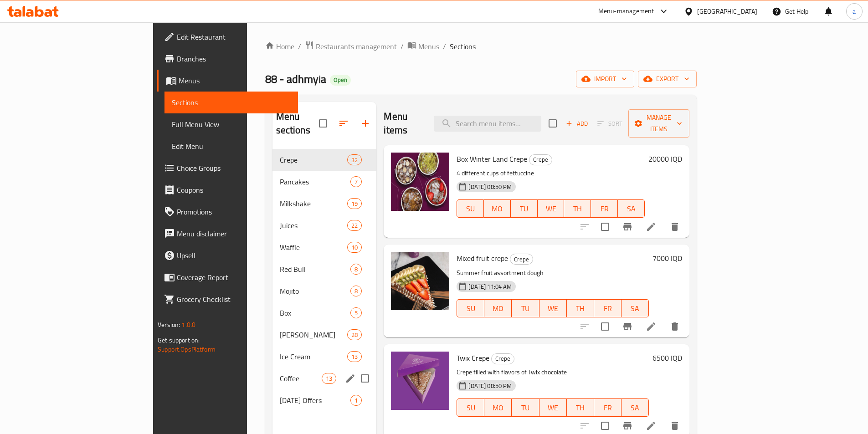 The height and width of the screenshot is (434, 868). I want to click on span: 28, so click(355, 335).